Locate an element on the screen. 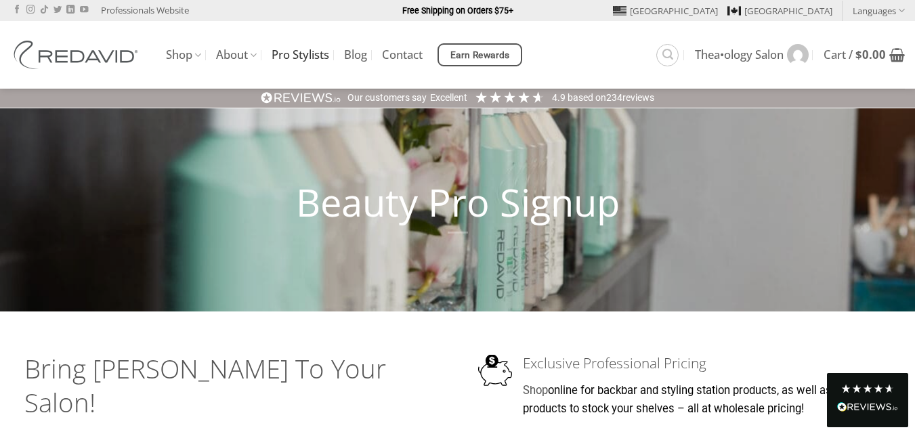 The height and width of the screenshot is (434, 915). a: Search is located at coordinates (667, 55).